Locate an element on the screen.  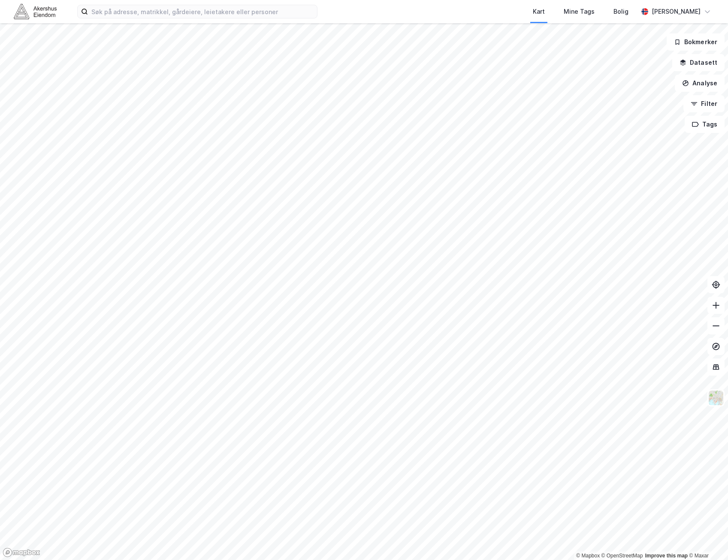
a: Improve this map is located at coordinates (666, 555).